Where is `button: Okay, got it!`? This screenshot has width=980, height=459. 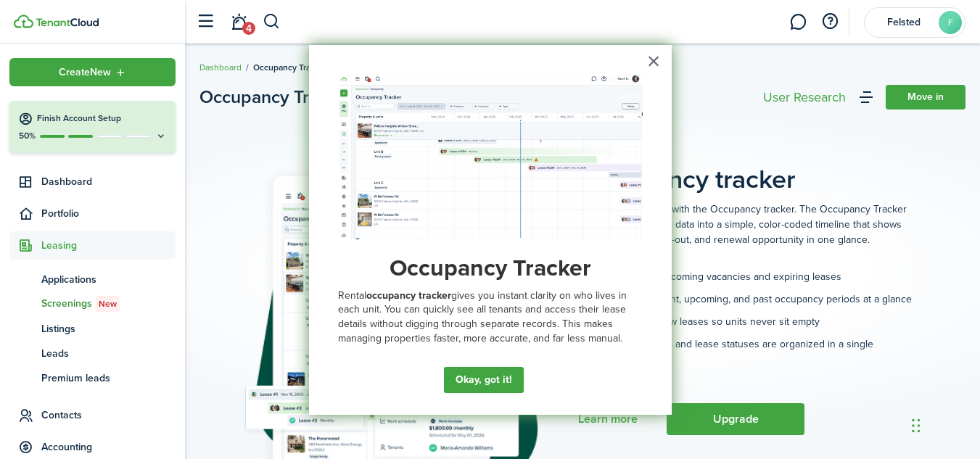
button: Okay, got it! is located at coordinates (484, 380).